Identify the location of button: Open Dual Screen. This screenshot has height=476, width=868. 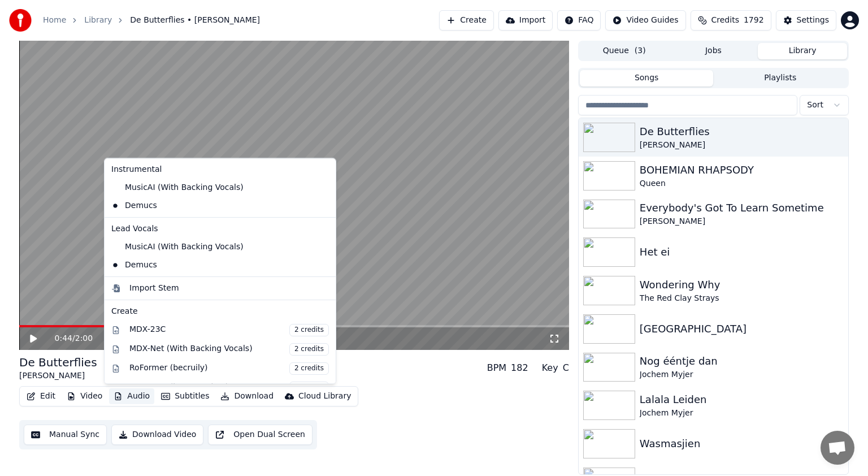
(260, 434).